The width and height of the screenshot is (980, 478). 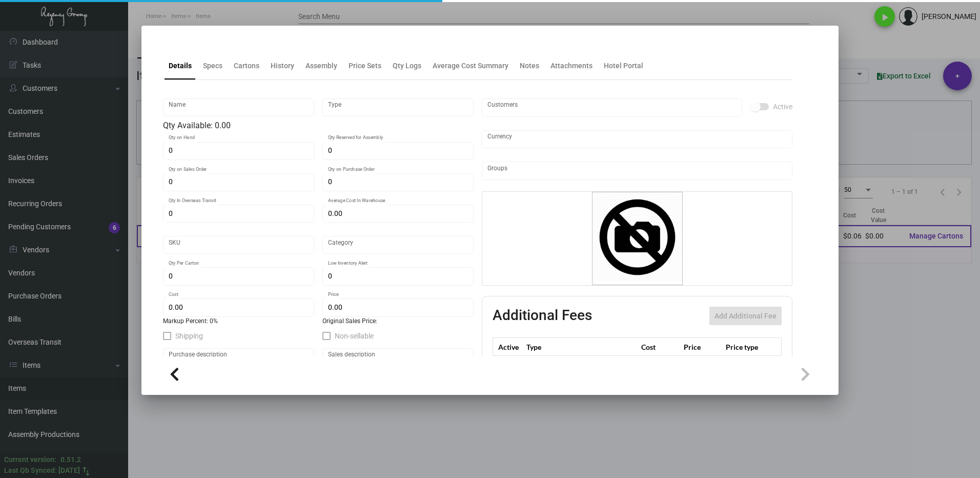 I want to click on th: Price, so click(x=702, y=347).